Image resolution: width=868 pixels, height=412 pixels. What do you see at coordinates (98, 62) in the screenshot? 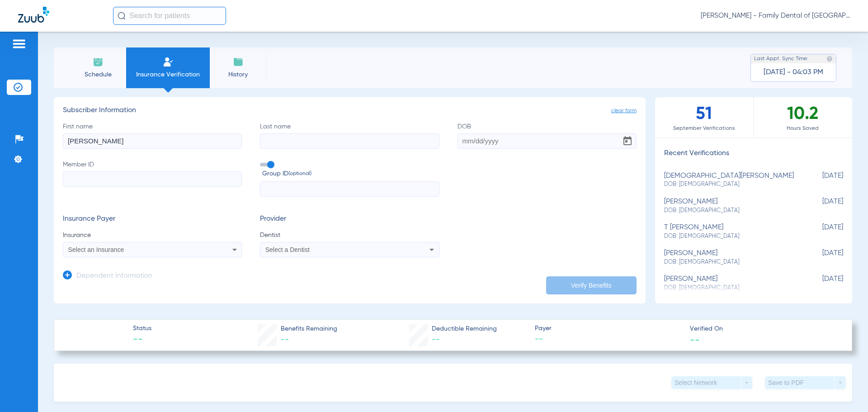
I see `img: Schedule` at bounding box center [98, 62].